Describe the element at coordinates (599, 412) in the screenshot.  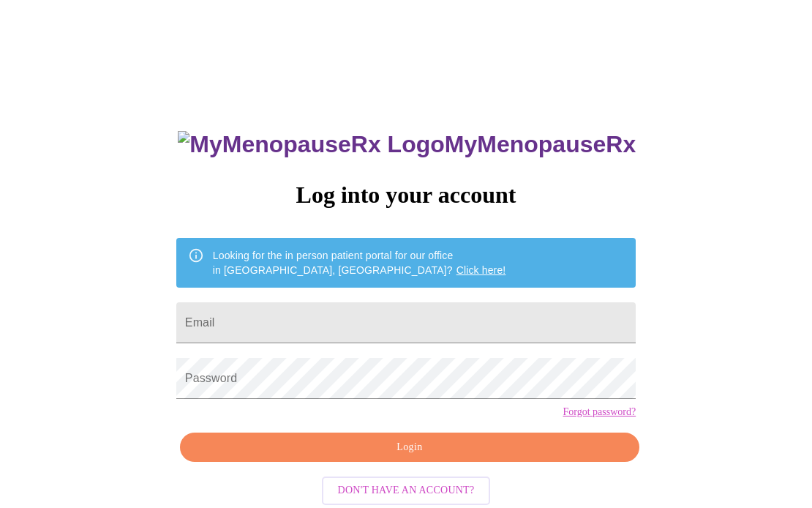
I see `a: Forgot password?` at that location.